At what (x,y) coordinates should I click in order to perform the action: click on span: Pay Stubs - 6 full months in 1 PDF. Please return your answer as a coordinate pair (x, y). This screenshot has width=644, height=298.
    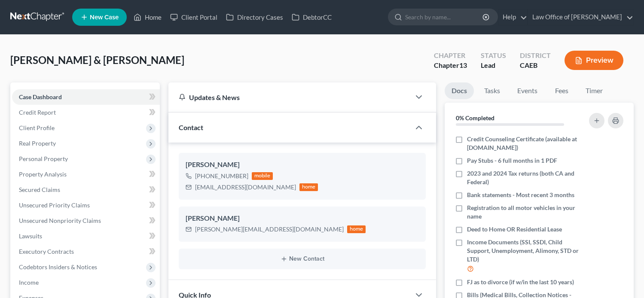
    Looking at the image, I should click on (512, 160).